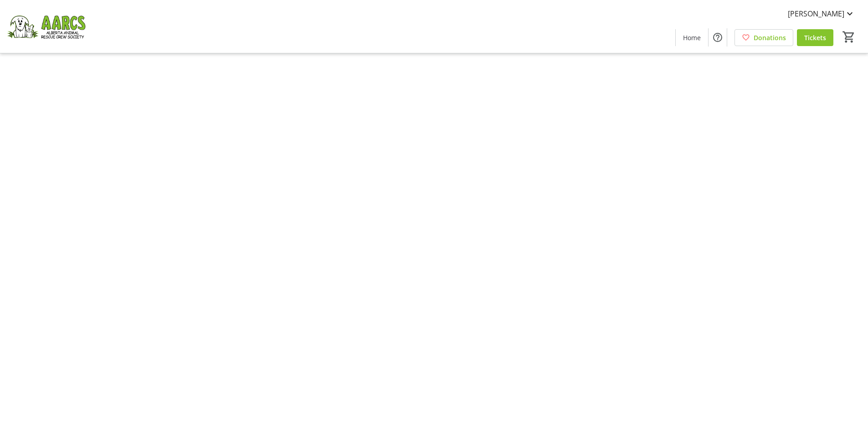 The image size is (868, 428). I want to click on span: Tickets, so click(815, 37).